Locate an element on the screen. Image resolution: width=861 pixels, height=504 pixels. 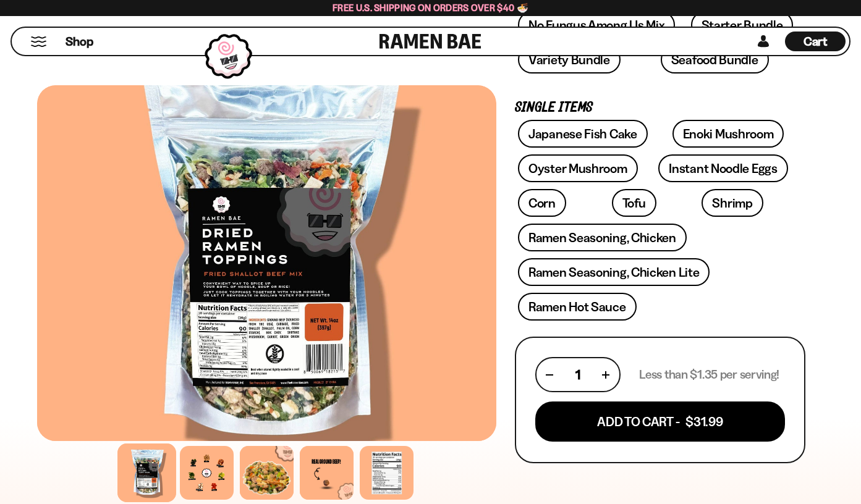
a: Enoki Mushroom is located at coordinates (728, 133).